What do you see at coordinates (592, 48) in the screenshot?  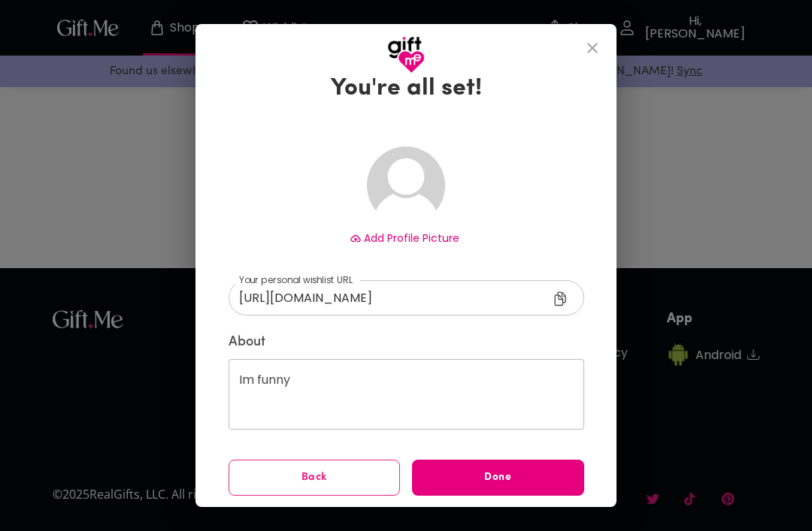 I see `button: close` at bounding box center [592, 48].